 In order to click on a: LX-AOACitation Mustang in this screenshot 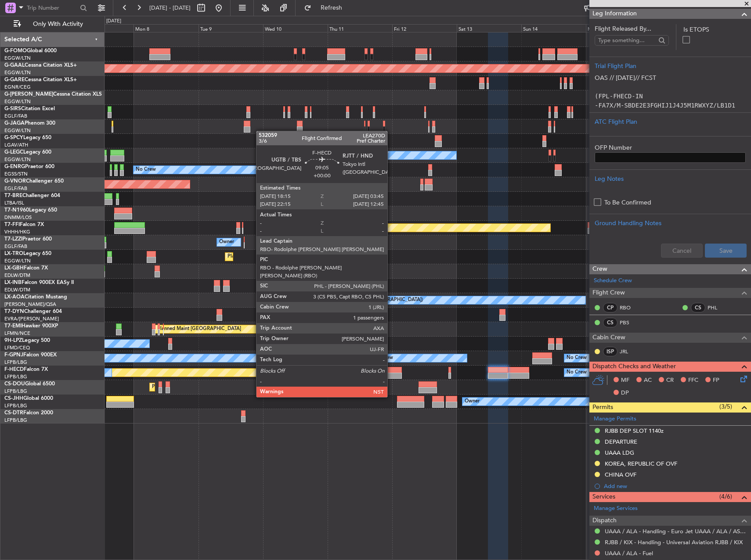, I will do `click(36, 297)`.